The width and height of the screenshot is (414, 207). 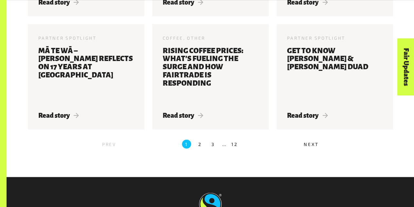 I want to click on span: Coffee, Other, so click(x=184, y=38).